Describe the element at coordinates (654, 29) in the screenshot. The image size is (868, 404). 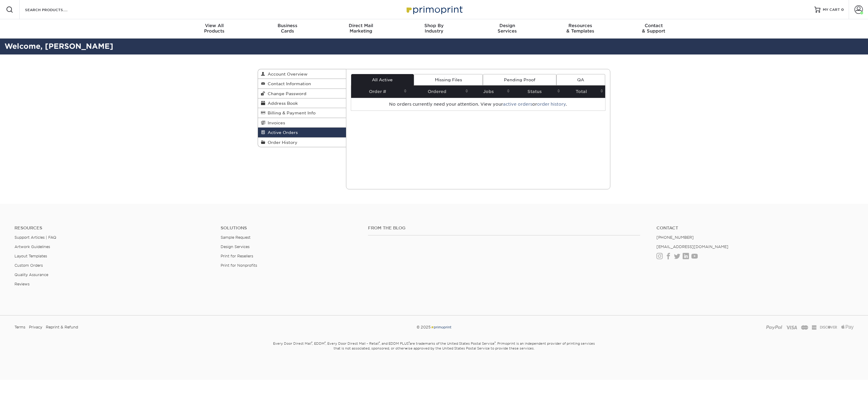
I see `a: Contact& Support` at that location.